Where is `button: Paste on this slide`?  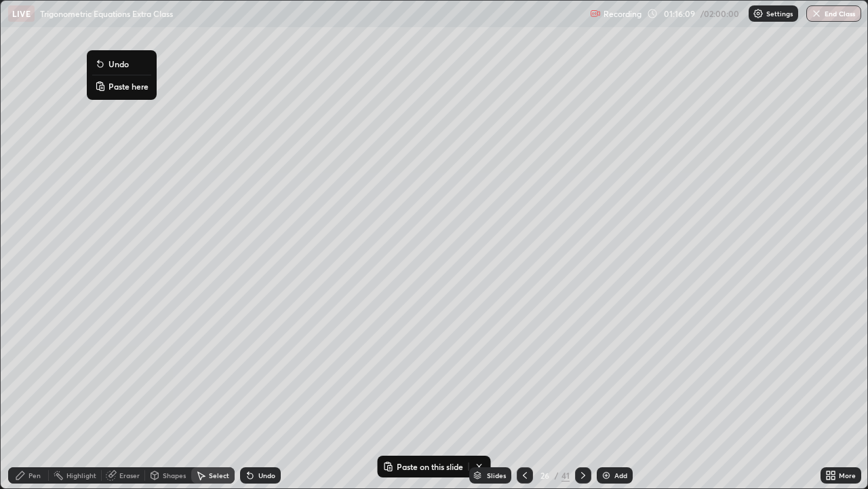 button: Paste on this slide is located at coordinates (423, 466).